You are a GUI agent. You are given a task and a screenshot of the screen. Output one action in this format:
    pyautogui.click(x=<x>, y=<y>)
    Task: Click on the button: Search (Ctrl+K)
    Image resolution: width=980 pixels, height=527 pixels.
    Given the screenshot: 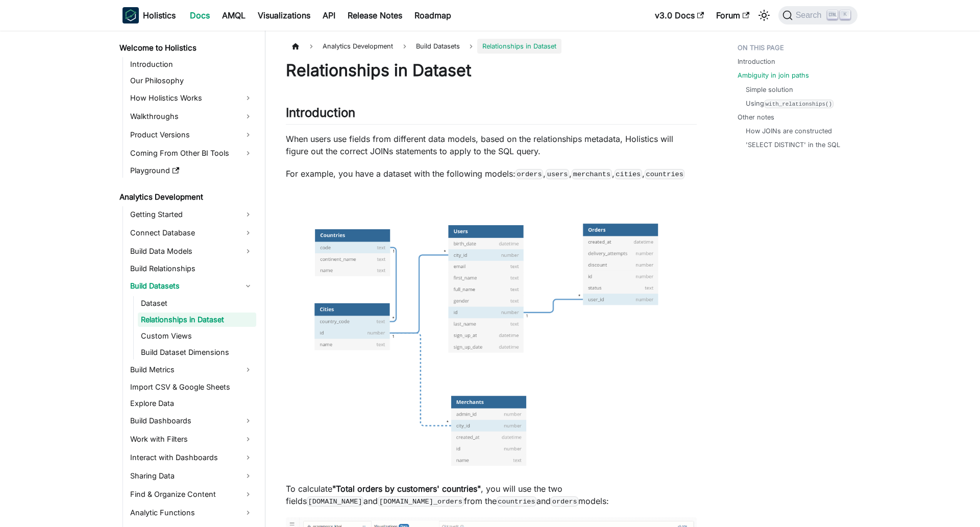 What is the action you would take?
    pyautogui.click(x=817, y=16)
    